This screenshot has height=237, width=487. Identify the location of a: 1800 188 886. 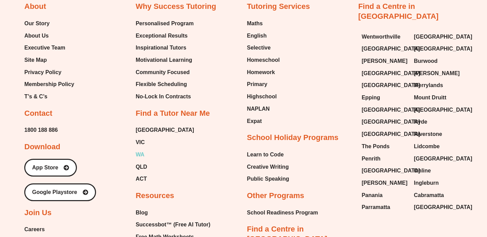
(41, 130).